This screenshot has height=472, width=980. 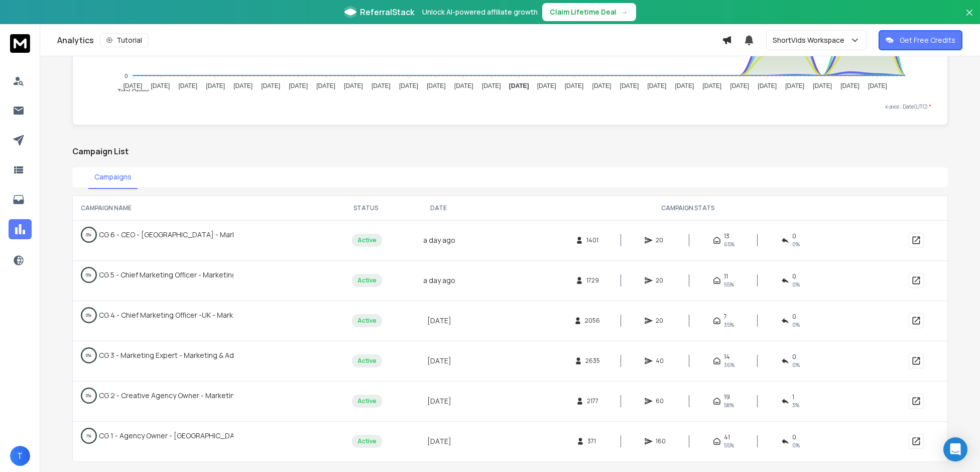 What do you see at coordinates (727, 397) in the screenshot?
I see `span: 19` at bounding box center [727, 397].